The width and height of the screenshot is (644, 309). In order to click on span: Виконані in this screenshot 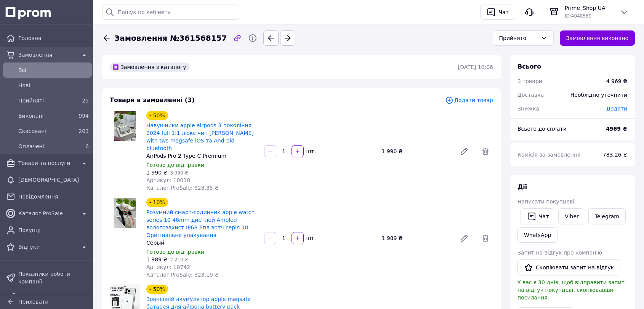, I will do `click(46, 116)`.